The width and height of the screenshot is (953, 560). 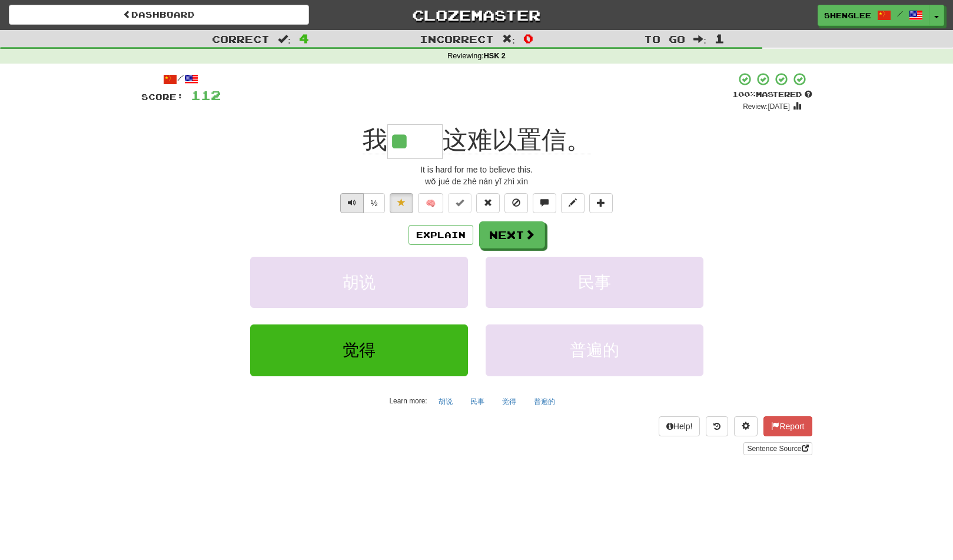 I want to click on button: Add to collection (alt+a), so click(x=601, y=203).